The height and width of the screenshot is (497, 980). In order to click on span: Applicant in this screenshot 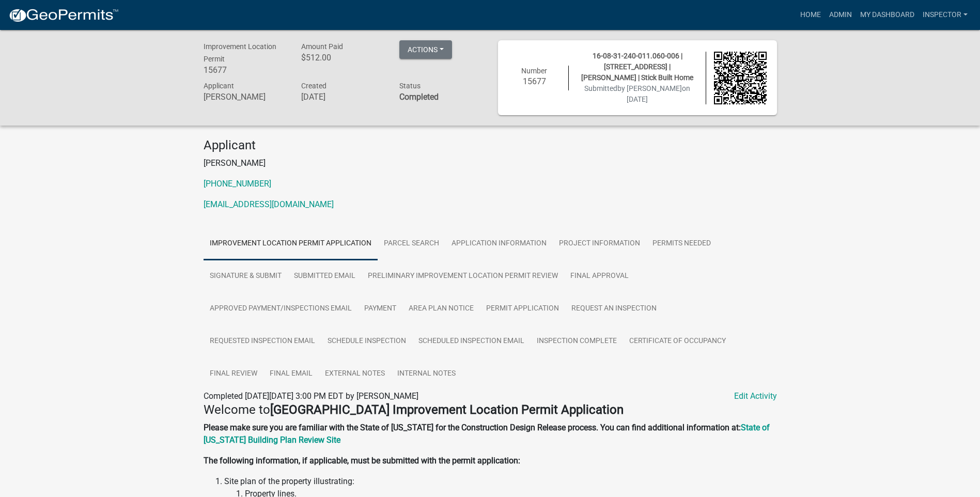, I will do `click(219, 86)`.